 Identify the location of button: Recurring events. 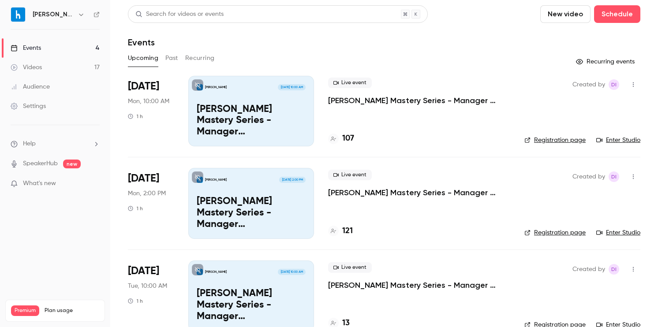
(606, 62).